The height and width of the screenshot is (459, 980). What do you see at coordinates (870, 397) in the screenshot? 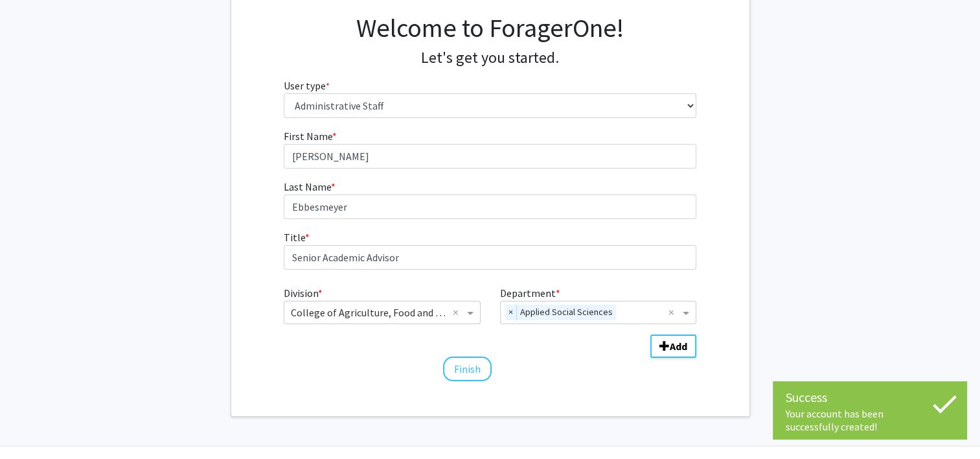
I see `div: Success` at bounding box center [870, 397].